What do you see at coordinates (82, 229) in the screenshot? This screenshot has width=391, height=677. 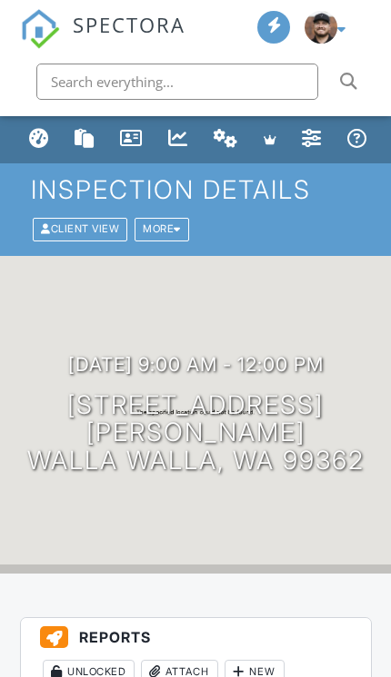 I see `a: Client View` at bounding box center [82, 229].